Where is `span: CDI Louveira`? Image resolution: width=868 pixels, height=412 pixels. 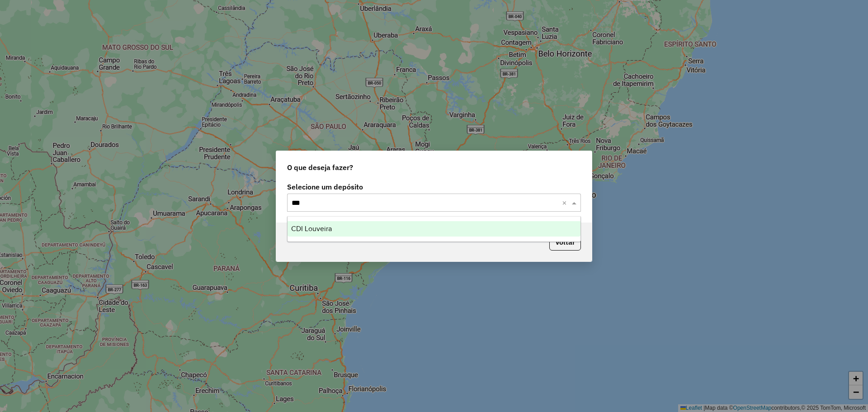 span: CDI Louveira is located at coordinates (311, 228).